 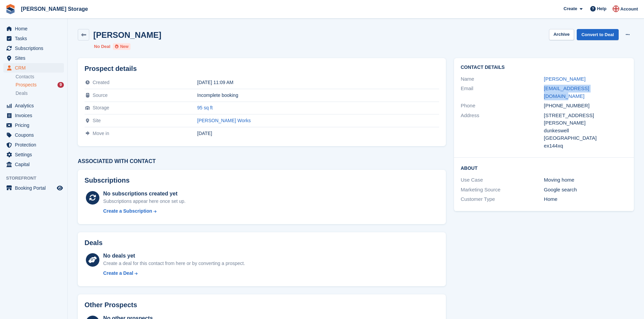 I want to click on h2: Subscriptions, so click(x=261, y=180).